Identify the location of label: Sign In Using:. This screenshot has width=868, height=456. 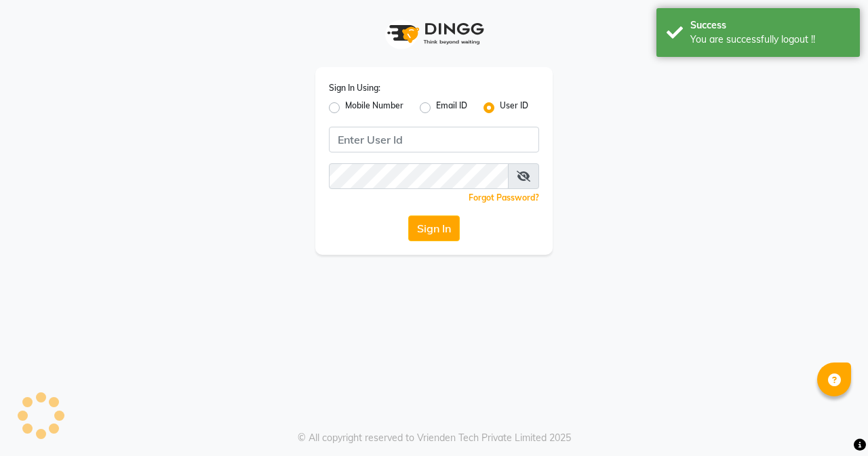
(354, 88).